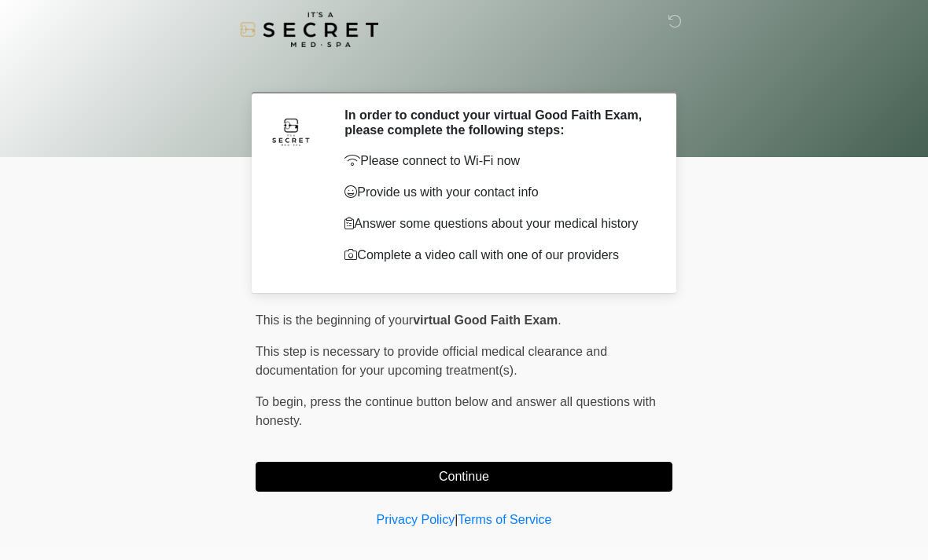  Describe the element at coordinates (496, 192) in the screenshot. I see `p: Provide us with your contact info` at that location.